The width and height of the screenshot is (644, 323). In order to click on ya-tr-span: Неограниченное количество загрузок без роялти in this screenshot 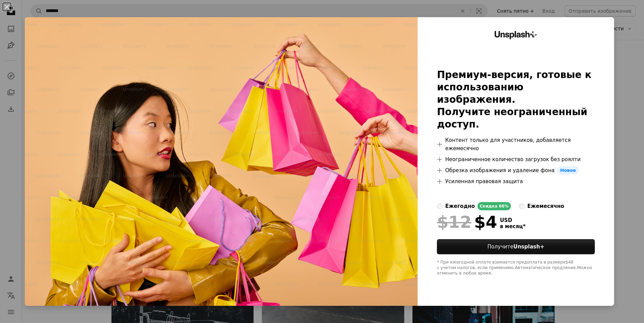, I will do `click(513, 160)`.